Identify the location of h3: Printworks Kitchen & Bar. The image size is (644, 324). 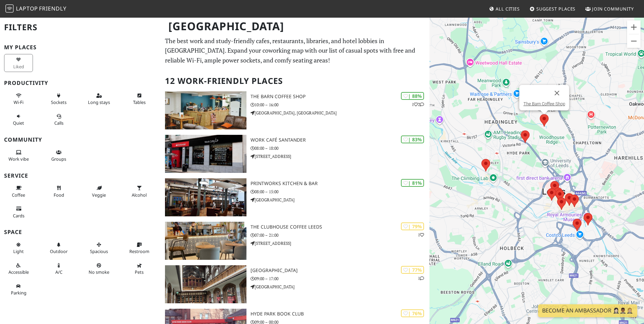
(340, 184).